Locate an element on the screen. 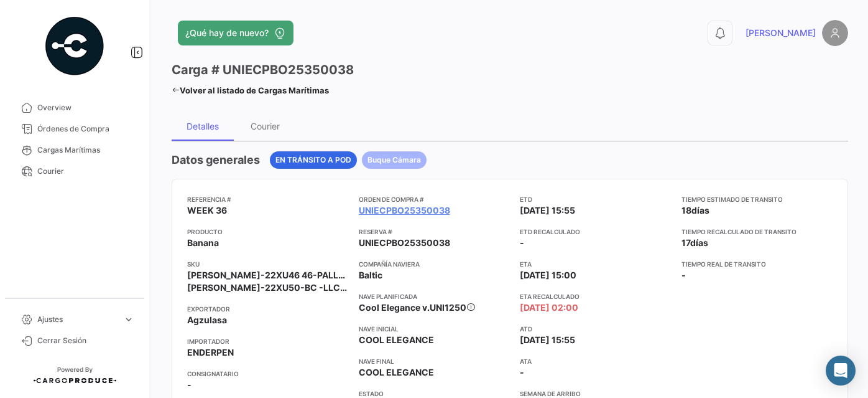 The height and width of the screenshot is (398, 868). span: ENDERPEN is located at coordinates (210, 352).